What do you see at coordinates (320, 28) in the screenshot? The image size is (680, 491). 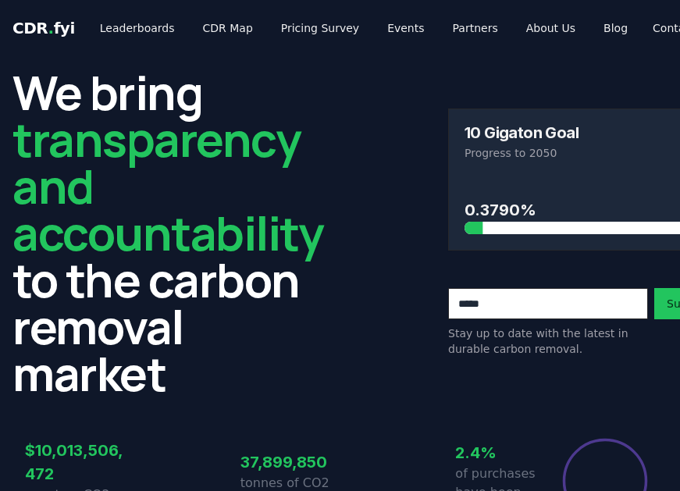 I see `a: Pricing Survey` at bounding box center [320, 28].